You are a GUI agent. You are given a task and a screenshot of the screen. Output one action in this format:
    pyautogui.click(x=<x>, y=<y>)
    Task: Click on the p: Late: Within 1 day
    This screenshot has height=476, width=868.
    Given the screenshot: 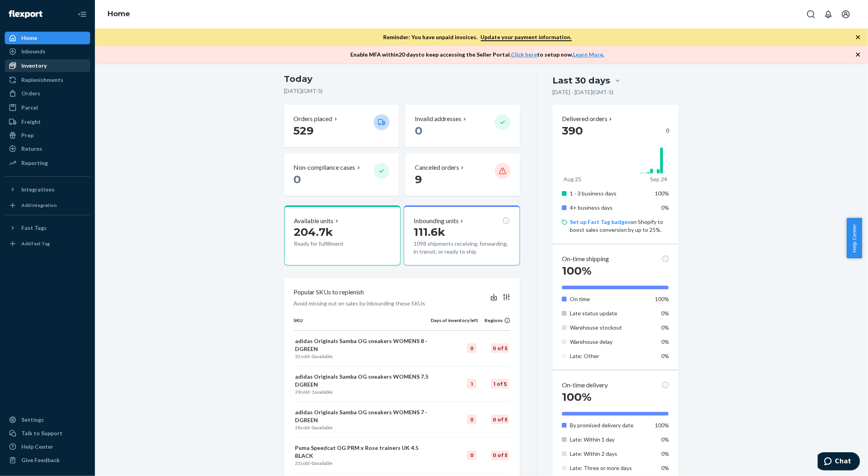 What is the action you would take?
    pyautogui.click(x=609, y=439)
    